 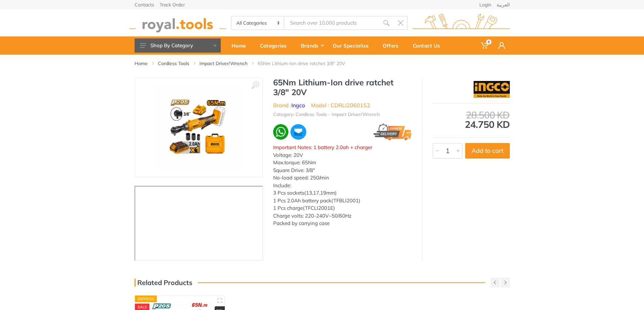 I want to click on li: Category: Cordless Tools - Impact Driver/Wrench, so click(x=326, y=115).